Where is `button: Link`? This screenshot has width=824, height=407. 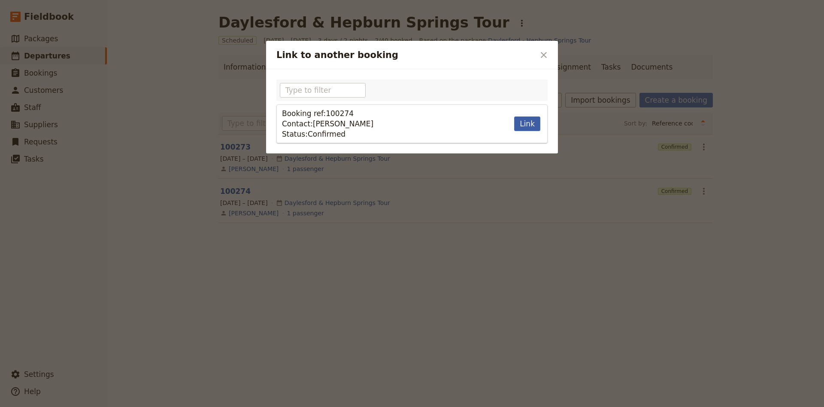 button: Link is located at coordinates (527, 124).